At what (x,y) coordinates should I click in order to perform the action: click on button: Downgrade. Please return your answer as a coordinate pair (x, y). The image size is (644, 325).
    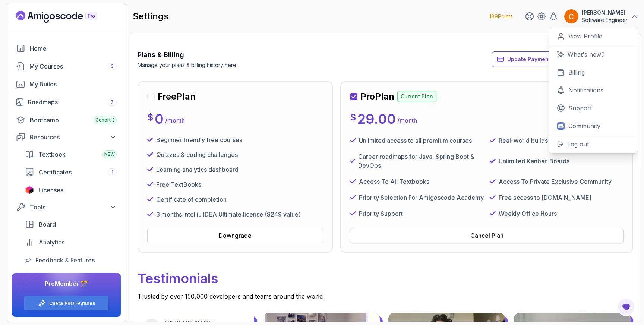
    Looking at the image, I should click on (235, 236).